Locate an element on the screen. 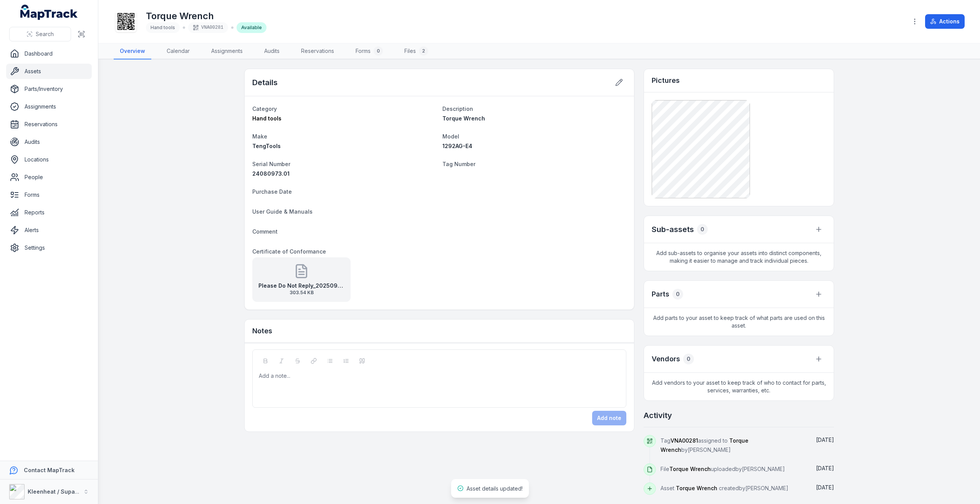 Image resolution: width=980 pixels, height=504 pixels. h2: Sub-assets is located at coordinates (673, 229).